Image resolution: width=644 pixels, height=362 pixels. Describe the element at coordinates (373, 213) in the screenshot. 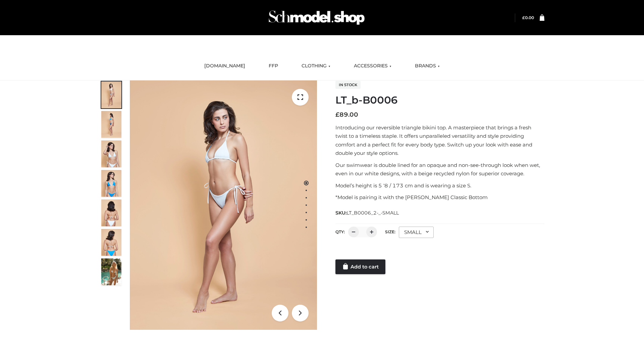

I see `span: LT_B0006_2-_-SMALL` at that location.